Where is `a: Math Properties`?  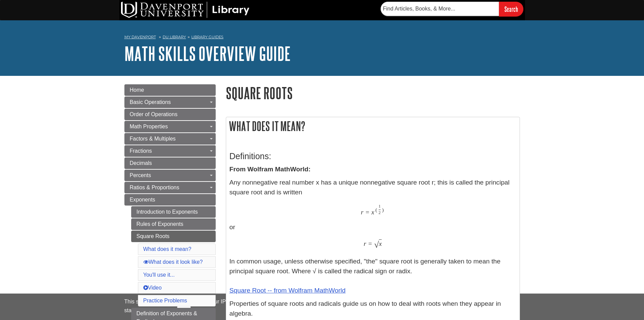
a: Math Properties is located at coordinates (170, 127).